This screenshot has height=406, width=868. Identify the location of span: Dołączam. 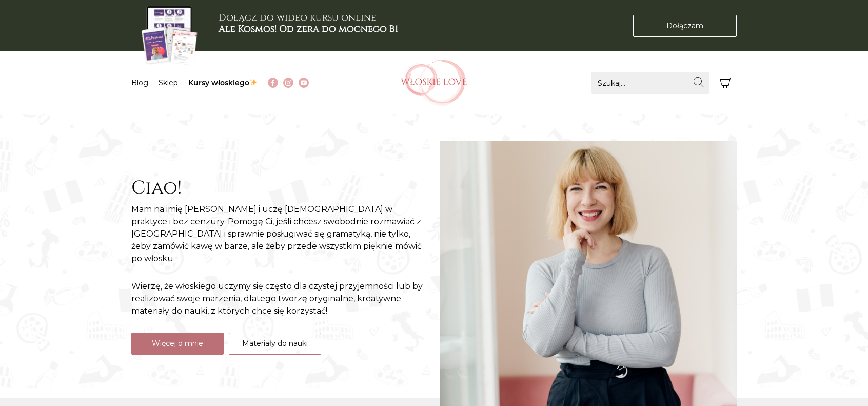
(685, 26).